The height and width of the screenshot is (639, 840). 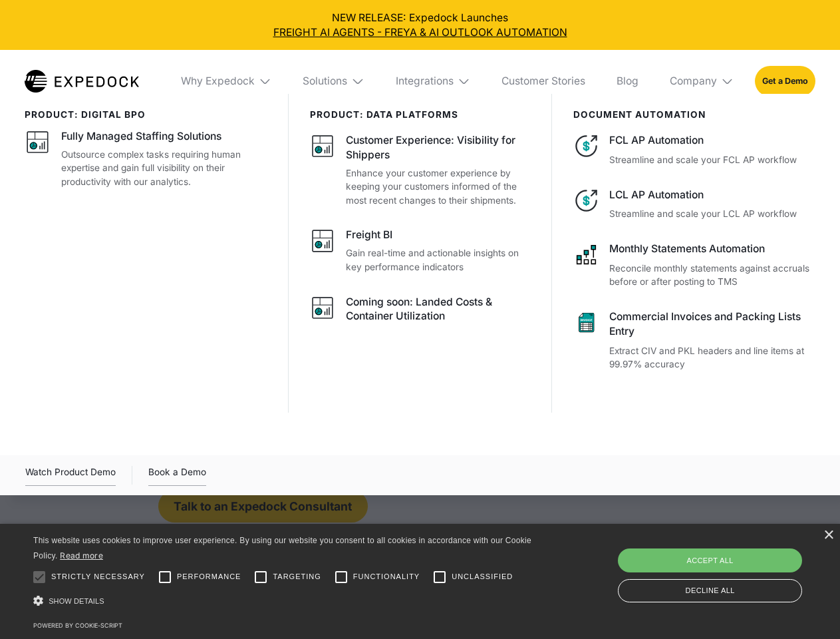 What do you see at coordinates (71, 475) in the screenshot?
I see `div: Watch Product Demo` at bounding box center [71, 475].